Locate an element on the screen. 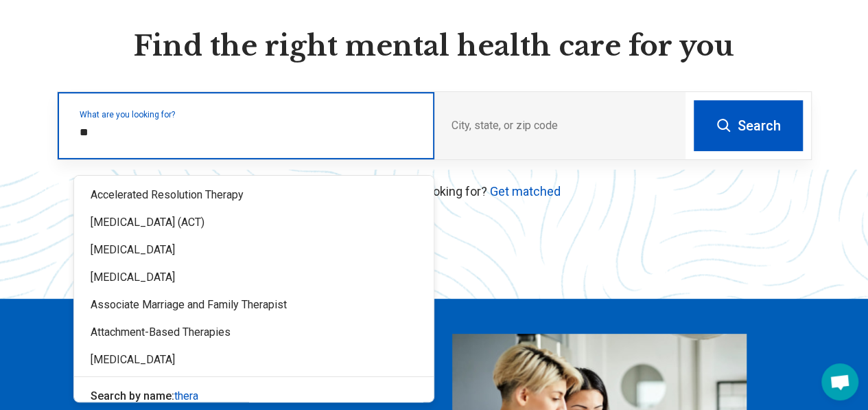 The image size is (868, 410). div: Accelerated Resolution Therapy is located at coordinates (254, 195).